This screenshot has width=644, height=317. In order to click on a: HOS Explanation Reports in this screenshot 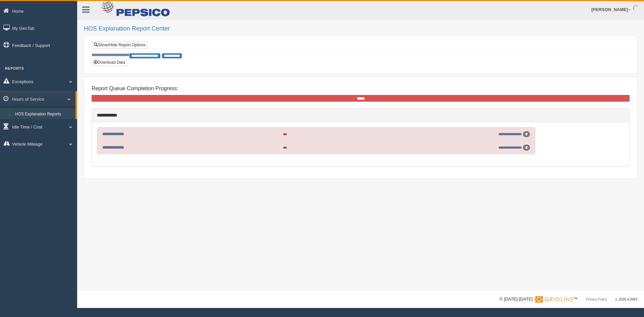, I will do `click(44, 115)`.